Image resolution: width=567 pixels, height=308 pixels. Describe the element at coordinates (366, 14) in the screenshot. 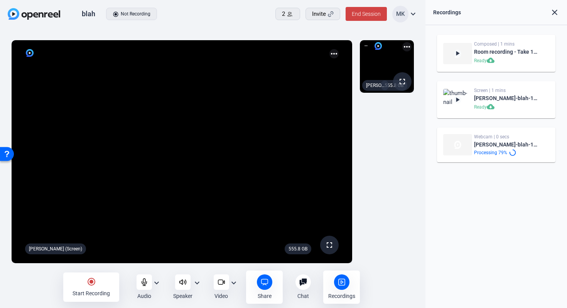

I see `button: End Session` at that location.